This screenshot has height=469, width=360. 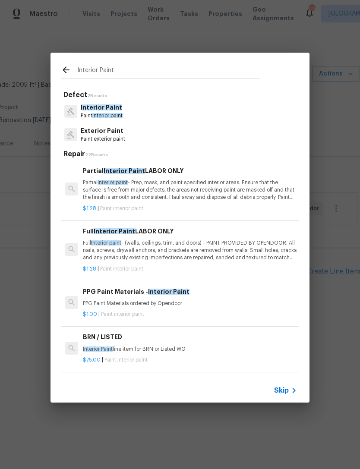 I want to click on input: Search issues or repairs, so click(x=169, y=71).